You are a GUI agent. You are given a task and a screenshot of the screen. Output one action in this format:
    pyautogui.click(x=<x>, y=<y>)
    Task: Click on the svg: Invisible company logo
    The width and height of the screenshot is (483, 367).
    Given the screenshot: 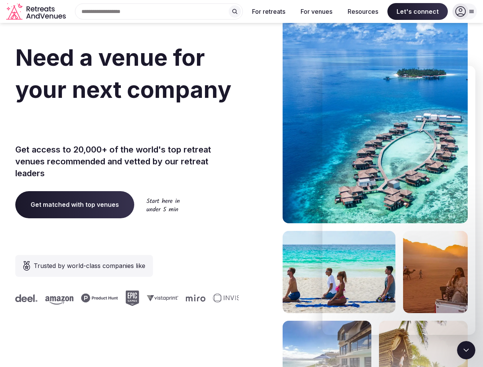 What is the action you would take?
    pyautogui.click(x=232, y=298)
    